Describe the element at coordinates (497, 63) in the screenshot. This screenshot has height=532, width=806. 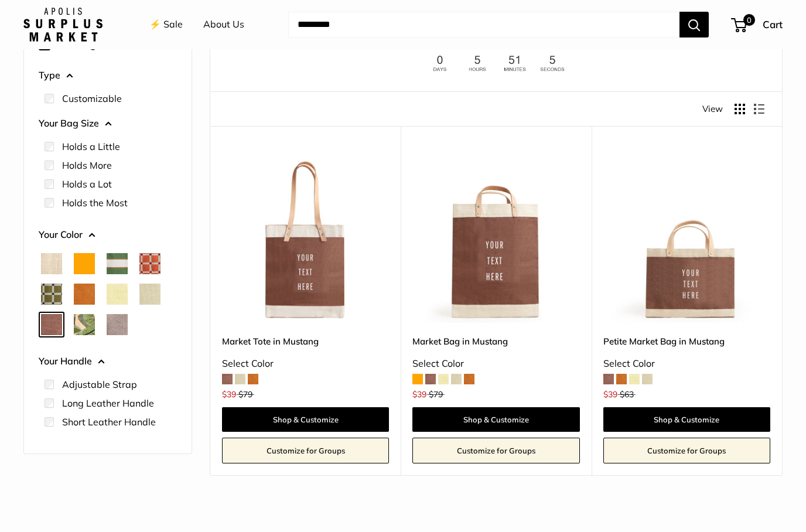
I see `img: 12 hours only. Ends at 8pm` at that location.